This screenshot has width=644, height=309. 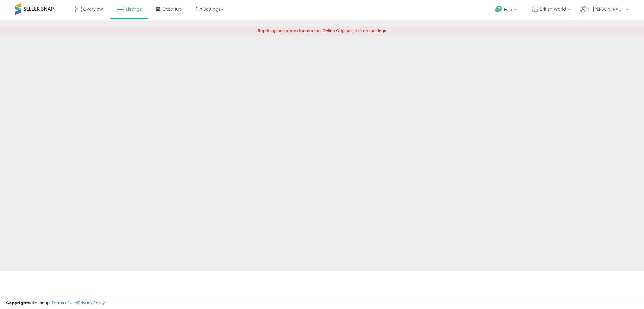 I want to click on span: Repricing has been disabled on 'Online Originals' in store settings, so click(x=322, y=31).